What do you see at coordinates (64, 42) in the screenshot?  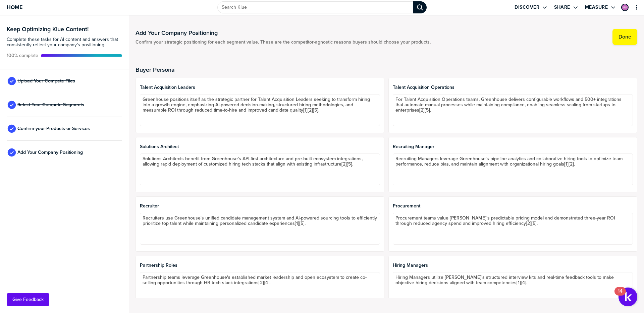 I see `span: Complete these tasks for AI content and answers that consistently reflect your company’s position...` at bounding box center [64, 42].